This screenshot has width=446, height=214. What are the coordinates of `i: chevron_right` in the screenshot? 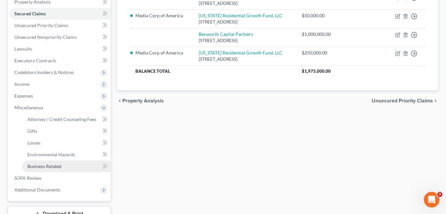 It's located at (435, 101).